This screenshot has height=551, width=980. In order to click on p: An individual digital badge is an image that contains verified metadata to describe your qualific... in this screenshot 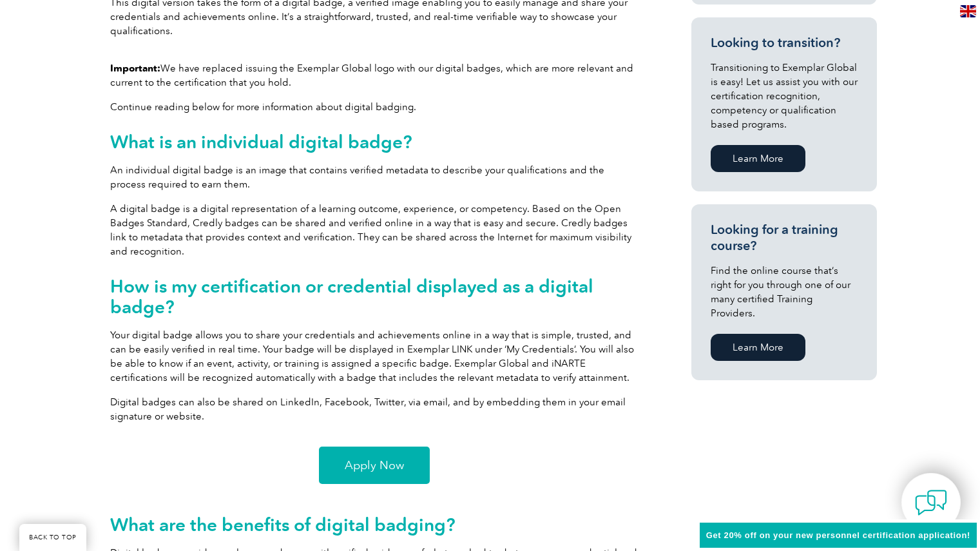, I will do `click(374, 177)`.